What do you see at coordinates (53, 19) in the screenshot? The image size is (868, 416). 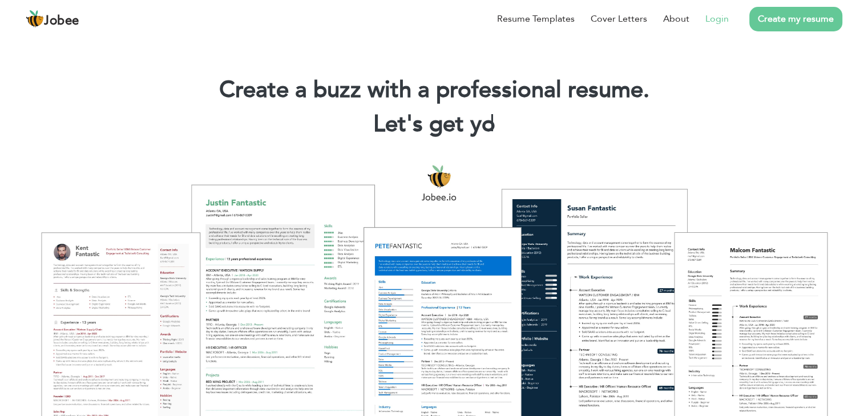 I see `a: Jobee` at bounding box center [53, 19].